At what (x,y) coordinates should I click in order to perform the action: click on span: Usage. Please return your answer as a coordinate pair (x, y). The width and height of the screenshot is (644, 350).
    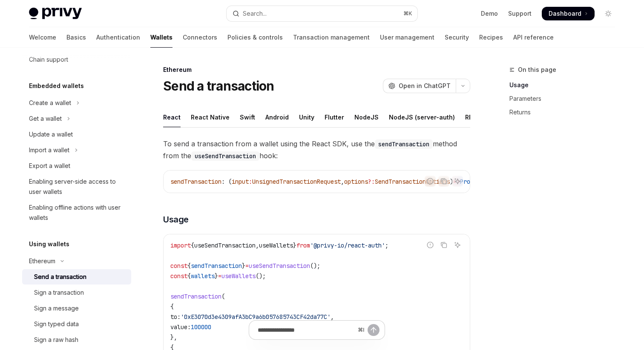
    Looking at the image, I should click on (176, 220).